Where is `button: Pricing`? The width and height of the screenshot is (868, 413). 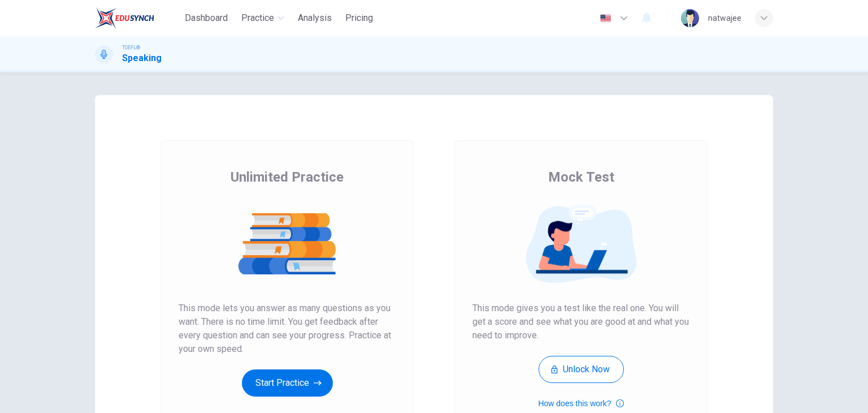 button: Pricing is located at coordinates (359, 18).